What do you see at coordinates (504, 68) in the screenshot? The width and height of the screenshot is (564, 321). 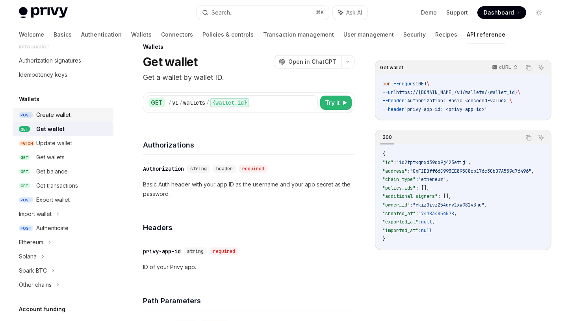 I see `button: cURL` at bounding box center [504, 68].